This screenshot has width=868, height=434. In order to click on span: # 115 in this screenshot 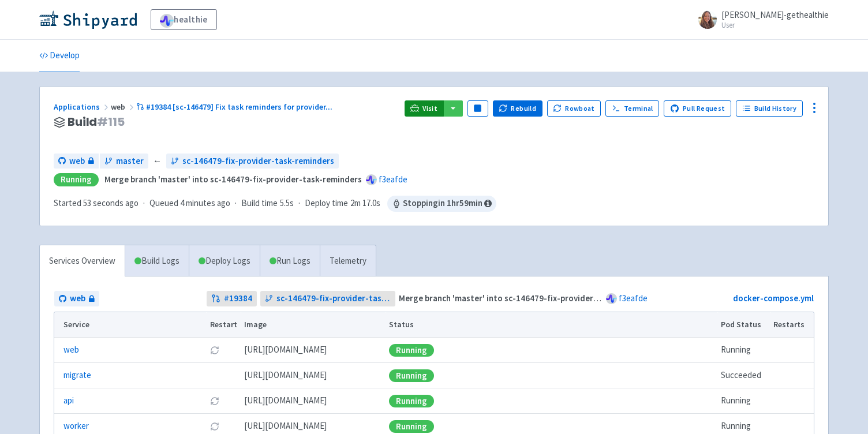, I will do `click(110, 122)`.